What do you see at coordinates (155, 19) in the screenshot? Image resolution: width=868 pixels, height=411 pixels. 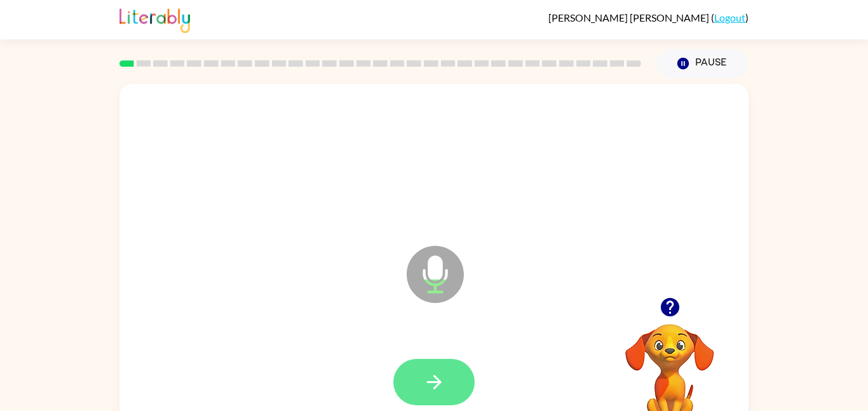 I see `img: Literably` at bounding box center [155, 19].